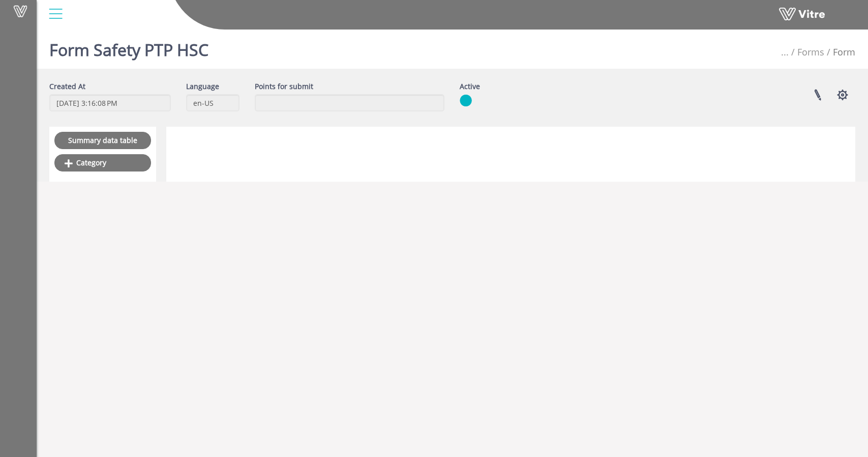  What do you see at coordinates (810, 51) in the screenshot?
I see `a: Forms` at bounding box center [810, 51].